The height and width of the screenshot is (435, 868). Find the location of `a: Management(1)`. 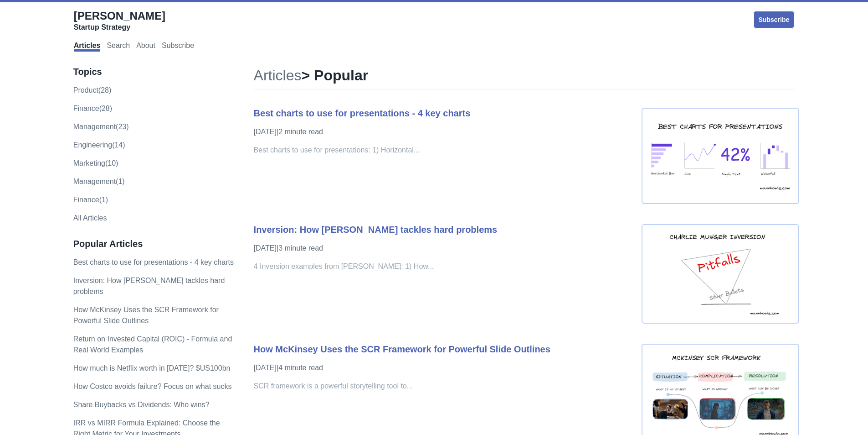

a: Management(1) is located at coordinates (99, 181).